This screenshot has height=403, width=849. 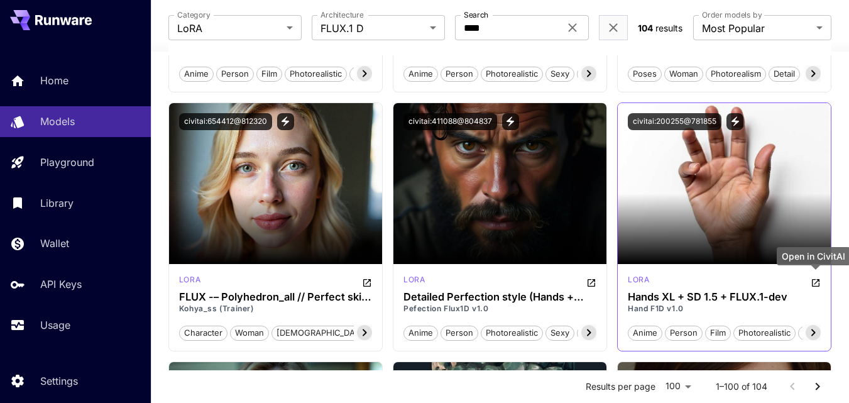 I want to click on span: detail, so click(x=785, y=74).